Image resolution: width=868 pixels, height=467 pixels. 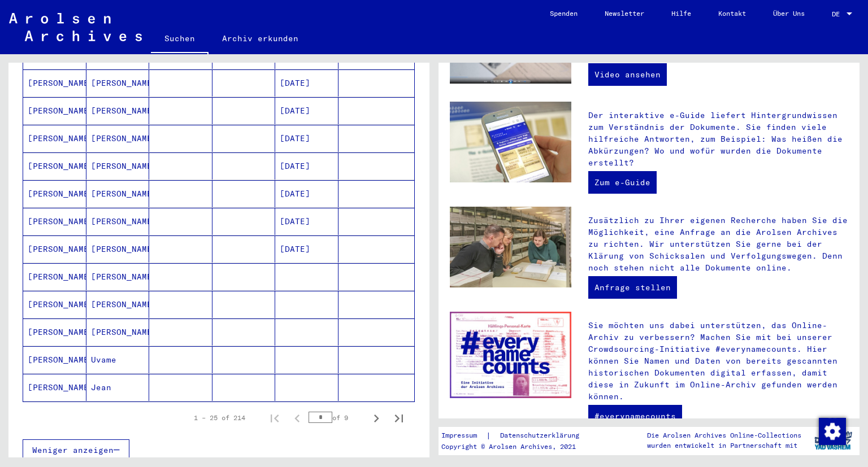 What do you see at coordinates (832, 440) in the screenshot?
I see `img: yv_logo.png` at bounding box center [832, 440].